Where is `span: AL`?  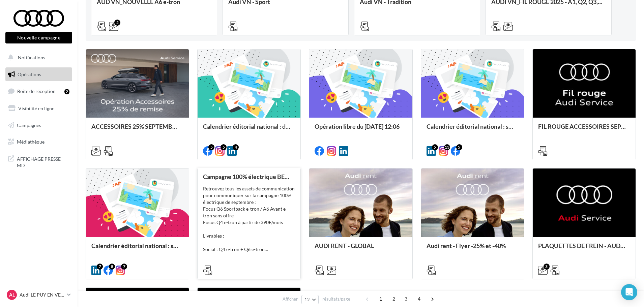 span: AL is located at coordinates (12, 295).